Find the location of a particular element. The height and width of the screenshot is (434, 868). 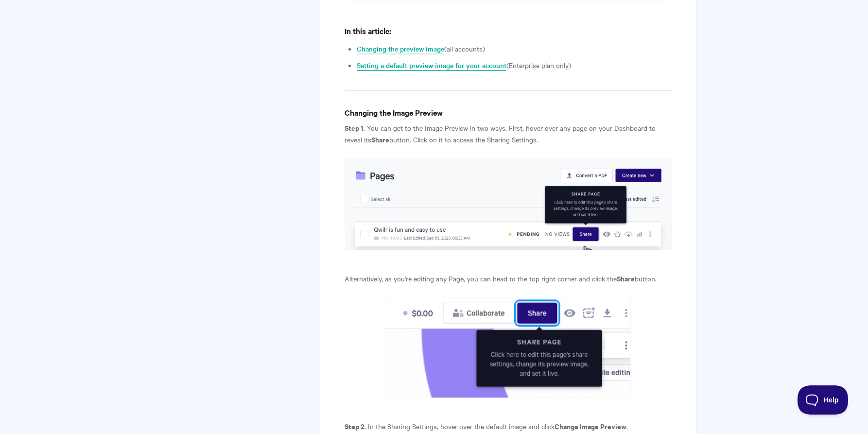

p: Alternatively, as you're editing any Page, you can head to the top right corner and click the but... is located at coordinates (508, 278).